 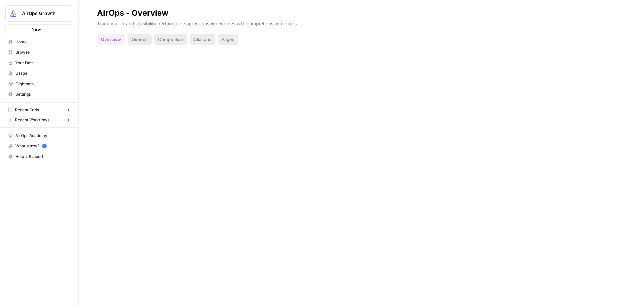 I want to click on span: Your Data, so click(x=43, y=63).